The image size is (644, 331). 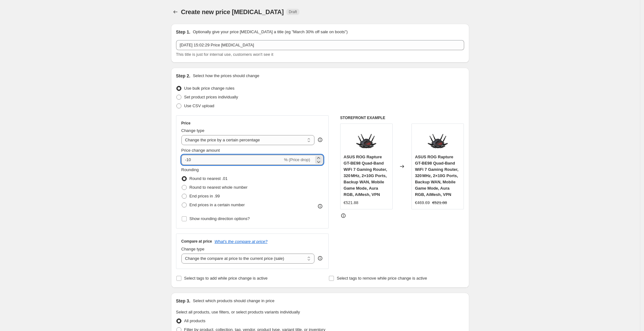 I want to click on span: Round to nearest whole number, so click(x=219, y=187).